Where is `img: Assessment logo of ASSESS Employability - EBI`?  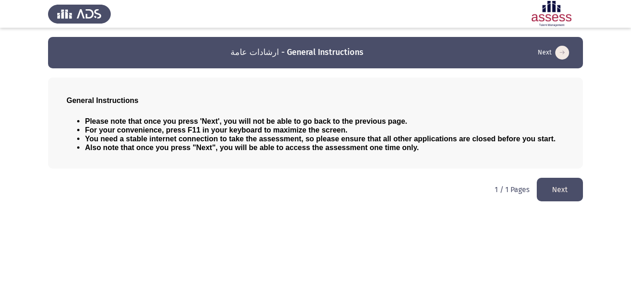 img: Assessment logo of ASSESS Employability - EBI is located at coordinates (551, 14).